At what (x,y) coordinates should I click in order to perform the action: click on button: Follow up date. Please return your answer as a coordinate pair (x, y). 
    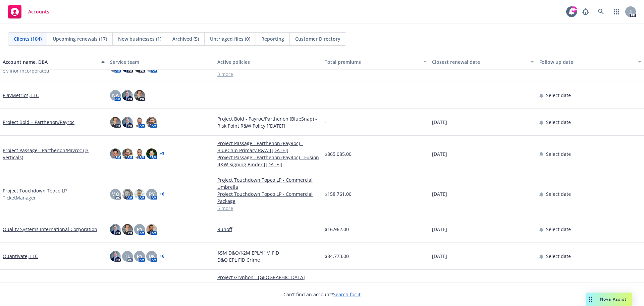
    Looking at the image, I should click on (590, 62).